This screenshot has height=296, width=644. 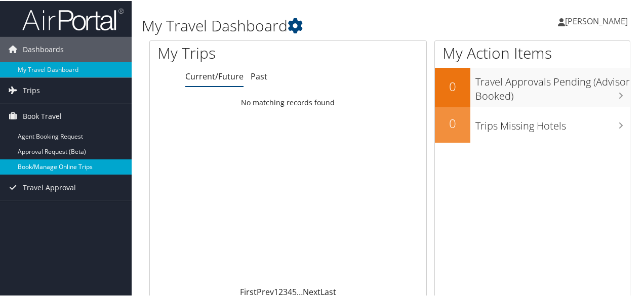 What do you see at coordinates (532, 52) in the screenshot?
I see `h1: My Action Items` at bounding box center [532, 52].